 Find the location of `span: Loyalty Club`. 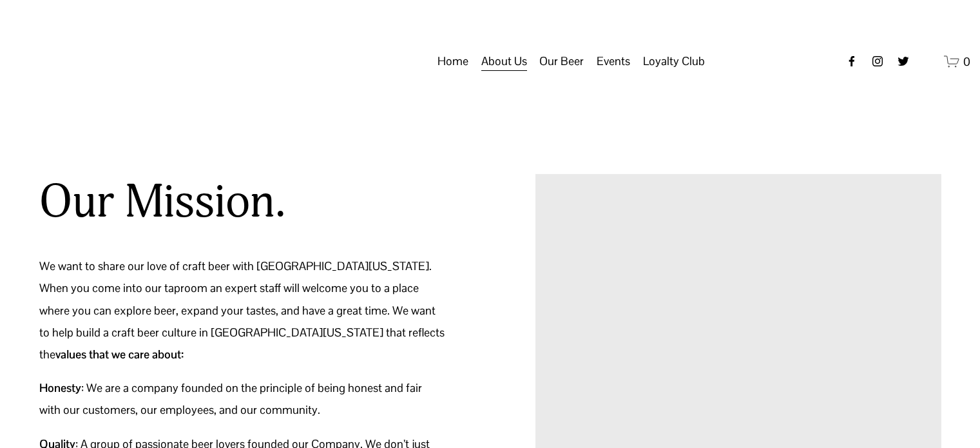

span: Loyalty Club is located at coordinates (674, 62).